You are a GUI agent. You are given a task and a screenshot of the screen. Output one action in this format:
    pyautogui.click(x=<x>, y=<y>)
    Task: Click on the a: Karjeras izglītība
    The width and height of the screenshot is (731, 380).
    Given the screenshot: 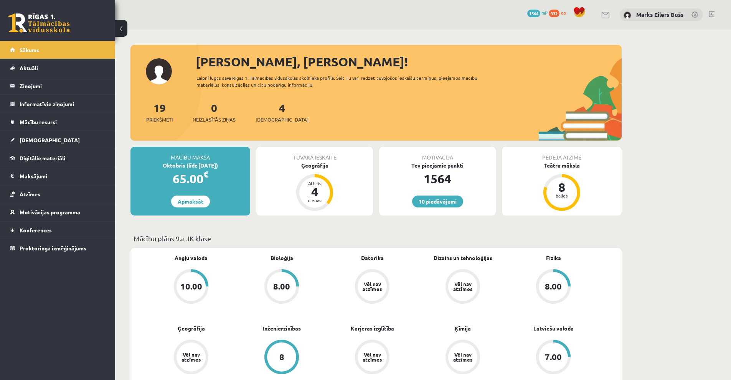 What is the action you would take?
    pyautogui.click(x=372, y=328)
    